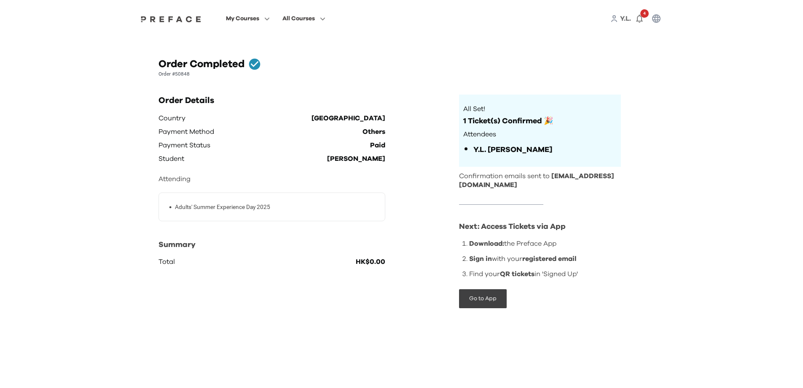  Describe the element at coordinates (540, 181) in the screenshot. I see `p: Confirmation emails sent to` at that location.